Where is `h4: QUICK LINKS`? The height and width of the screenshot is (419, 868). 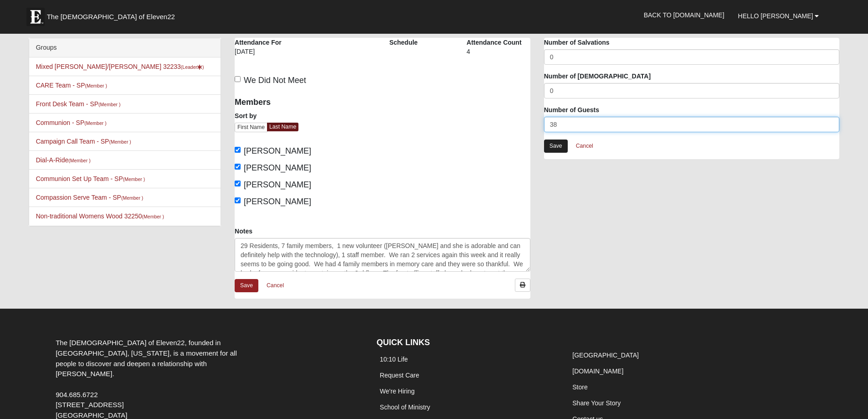 h4: QUICK LINKS is located at coordinates (466, 343).